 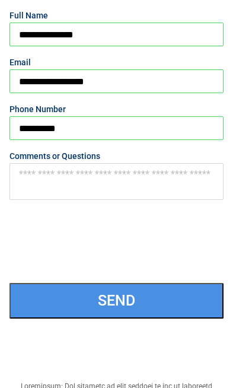 What do you see at coordinates (55, 156) in the screenshot?
I see `label: Comments or Questions` at bounding box center [55, 156].